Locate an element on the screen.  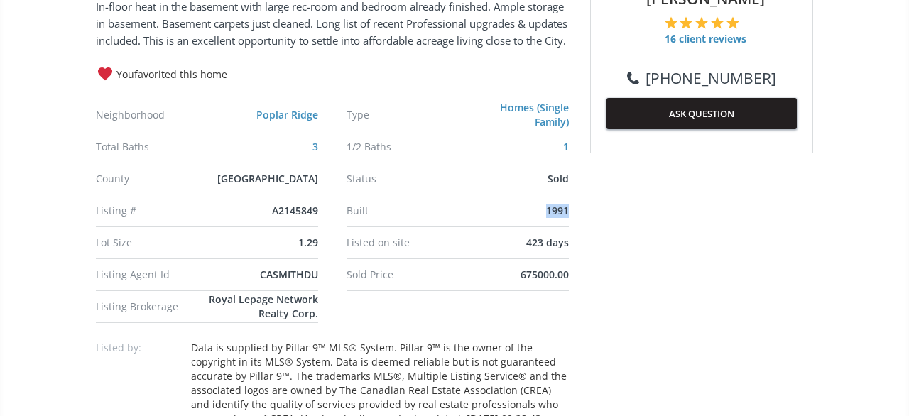
span: CASMITHDU is located at coordinates (289, 274).